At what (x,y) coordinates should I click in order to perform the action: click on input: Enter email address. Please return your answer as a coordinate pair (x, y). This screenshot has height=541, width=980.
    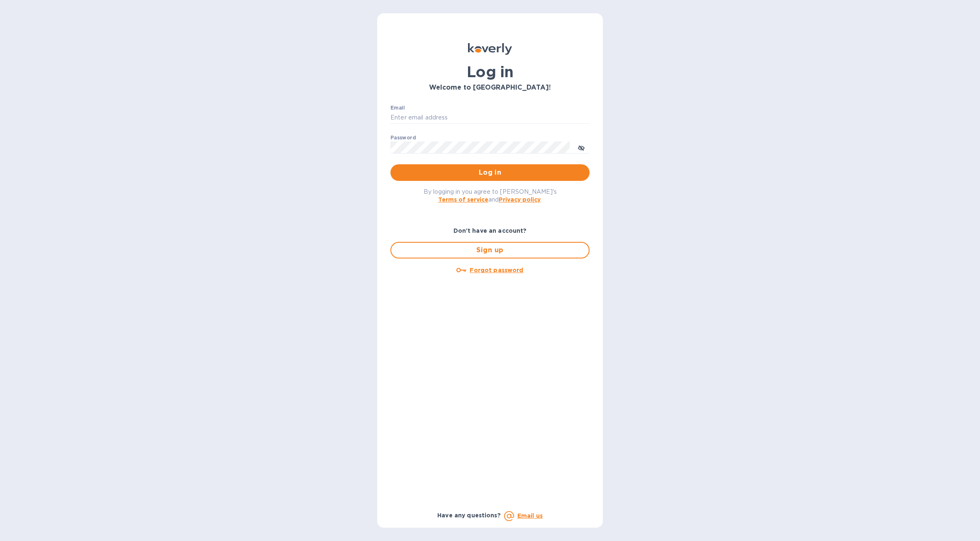
    Looking at the image, I should click on (490, 118).